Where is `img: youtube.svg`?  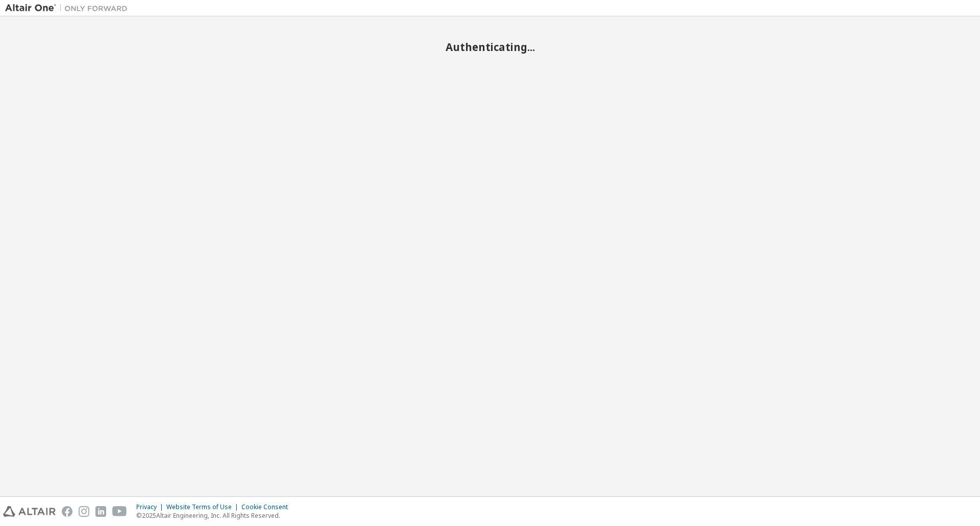 img: youtube.svg is located at coordinates (119, 511).